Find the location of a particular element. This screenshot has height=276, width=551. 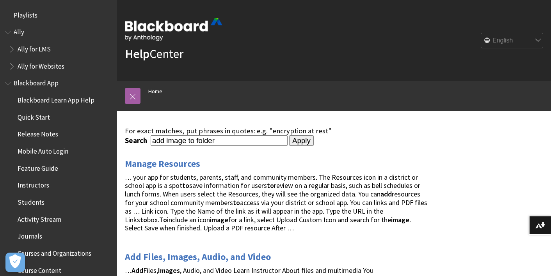

span: Course Content is located at coordinates (39, 269).